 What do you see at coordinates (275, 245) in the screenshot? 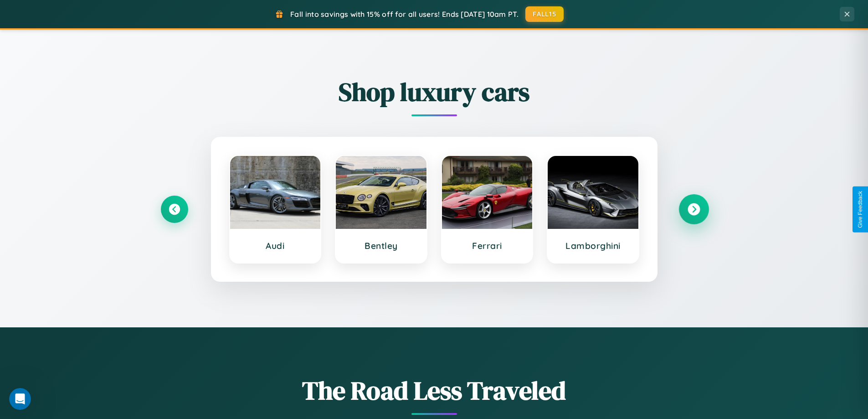
I see `h3: Audi` at bounding box center [275, 245].